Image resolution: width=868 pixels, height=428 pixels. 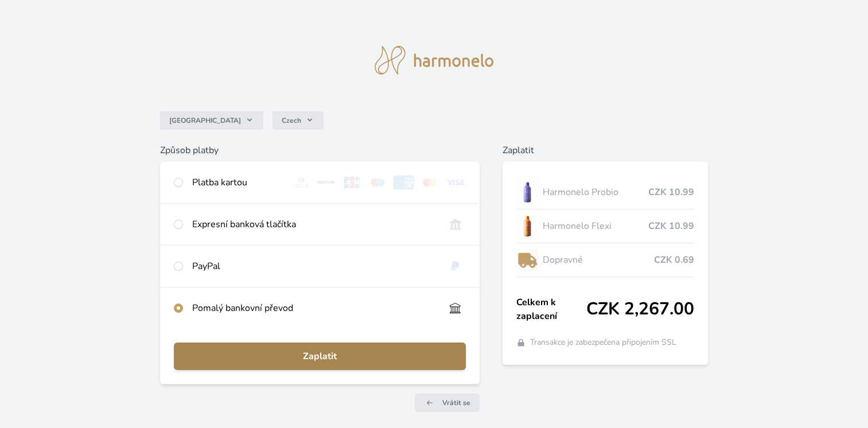 What do you see at coordinates (598, 260) in the screenshot?
I see `span: Dopravné` at bounding box center [598, 260].